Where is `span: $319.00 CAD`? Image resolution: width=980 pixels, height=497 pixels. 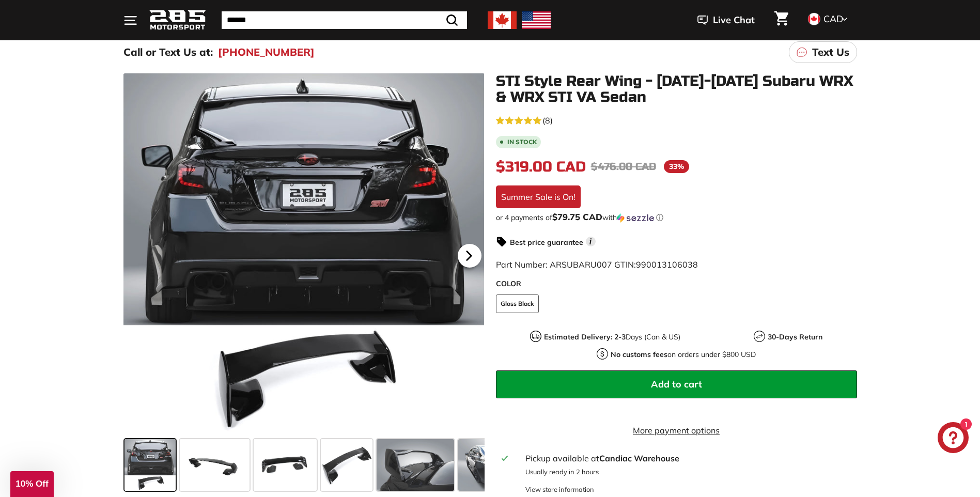
span: $319.00 CAD is located at coordinates (541, 167).